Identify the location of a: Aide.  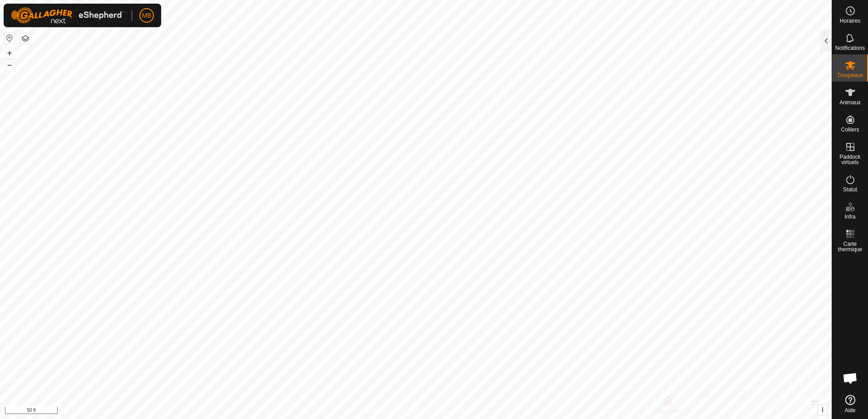
(850, 404).